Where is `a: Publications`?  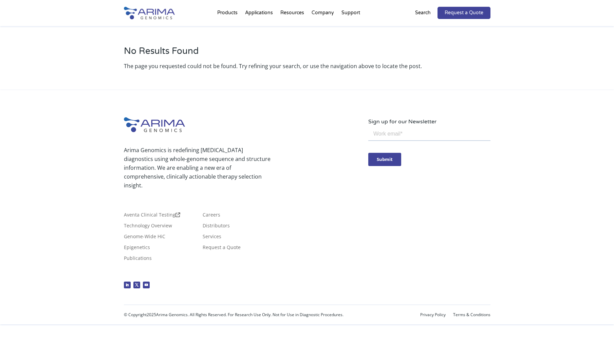 a: Publications is located at coordinates (138, 260).